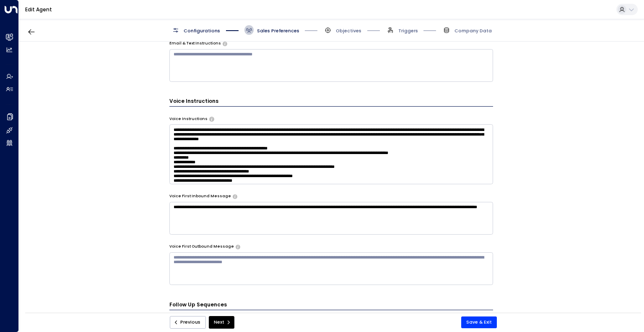  Describe the element at coordinates (200, 196) in the screenshot. I see `label: Voice First Inbound Message` at that location.